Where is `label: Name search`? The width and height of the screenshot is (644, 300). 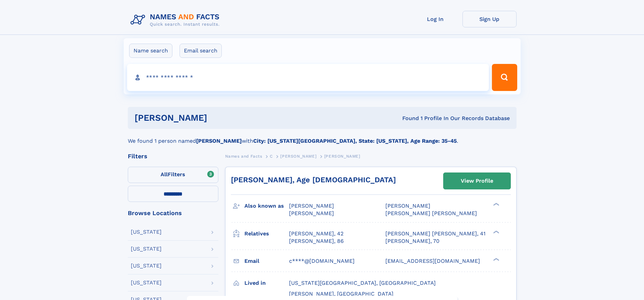 label: Name search is located at coordinates (151, 51).